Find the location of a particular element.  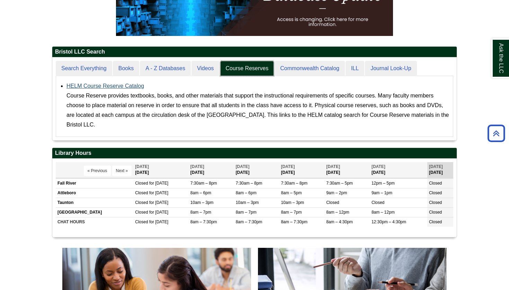

a: ILL is located at coordinates (355, 69).